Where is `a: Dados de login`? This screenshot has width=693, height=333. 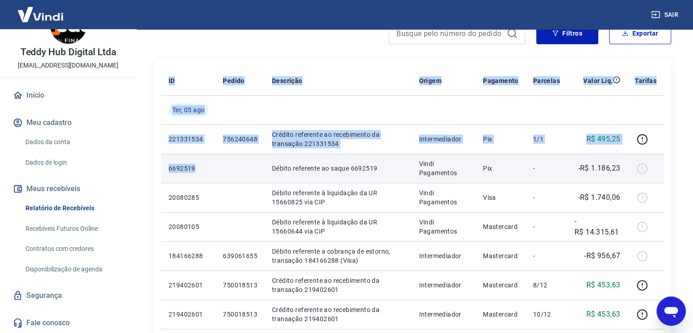 a: Dados de login is located at coordinates (73, 162).